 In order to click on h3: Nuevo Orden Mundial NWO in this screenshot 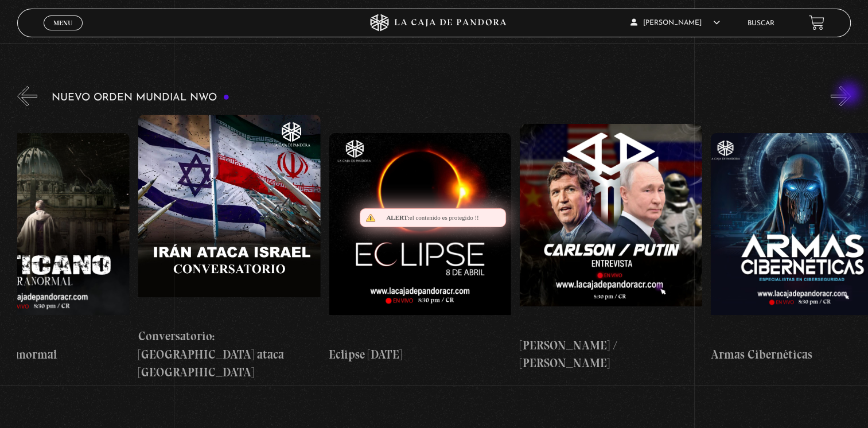, I will do `click(141, 97)`.